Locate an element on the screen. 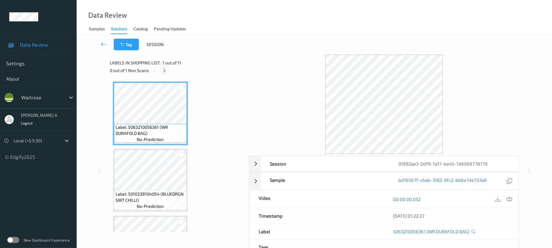 The height and width of the screenshot is (248, 552). div: Sessions is located at coordinates (119, 30).